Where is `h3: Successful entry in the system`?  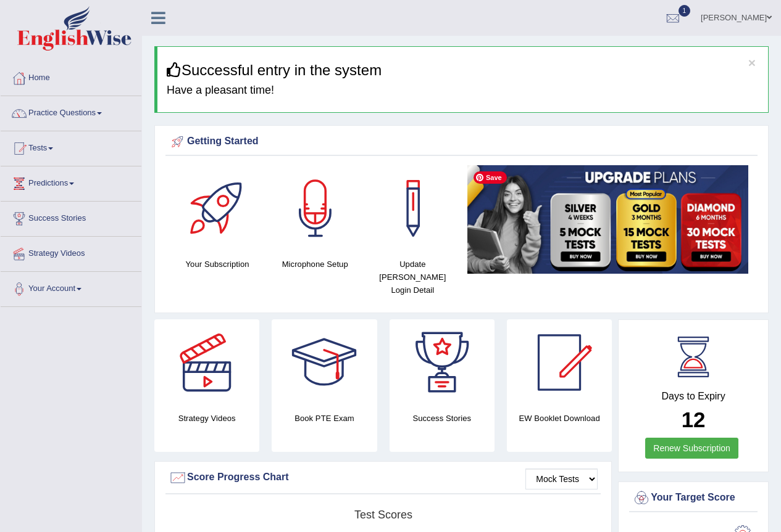 h3: Successful entry in the system is located at coordinates (462, 71).